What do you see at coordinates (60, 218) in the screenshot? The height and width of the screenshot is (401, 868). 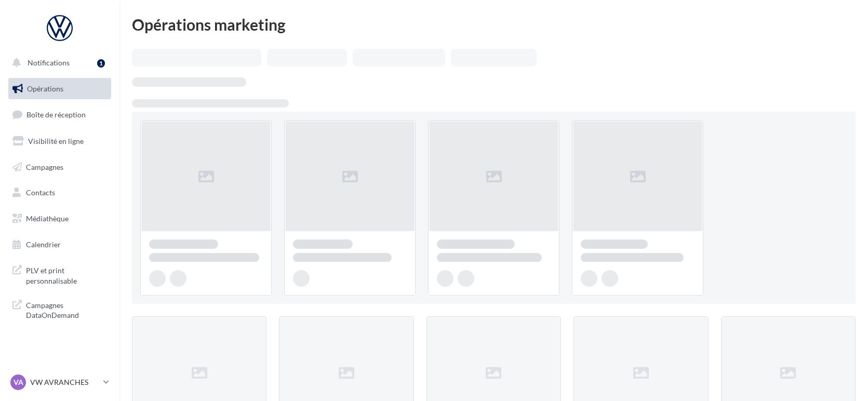 I see `a: Médiathèque` at bounding box center [60, 218].